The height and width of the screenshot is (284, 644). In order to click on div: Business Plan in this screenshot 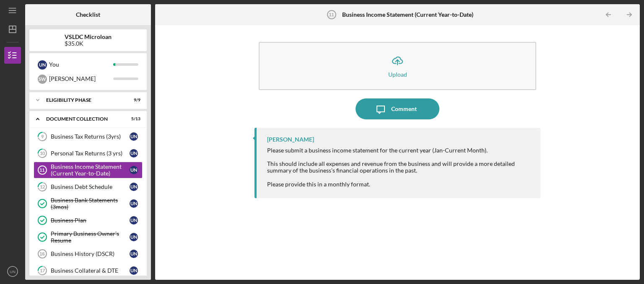, I will do `click(90, 221)`.